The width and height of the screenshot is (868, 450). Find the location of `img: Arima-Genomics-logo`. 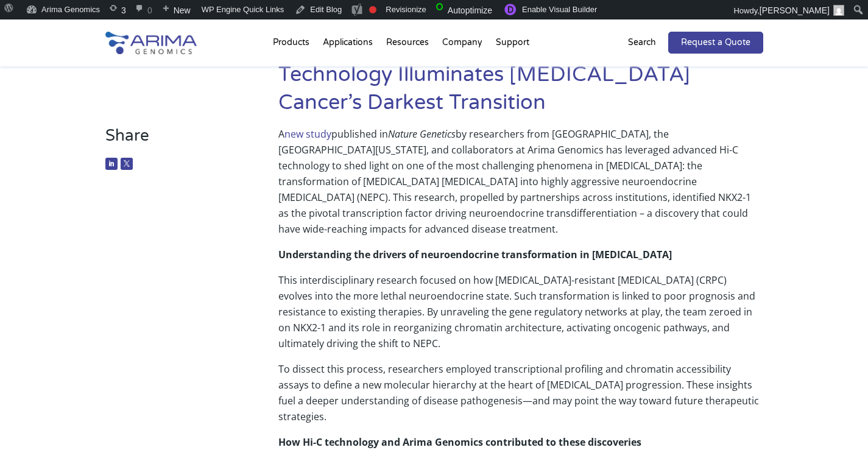

img: Arima-Genomics-logo is located at coordinates (151, 43).